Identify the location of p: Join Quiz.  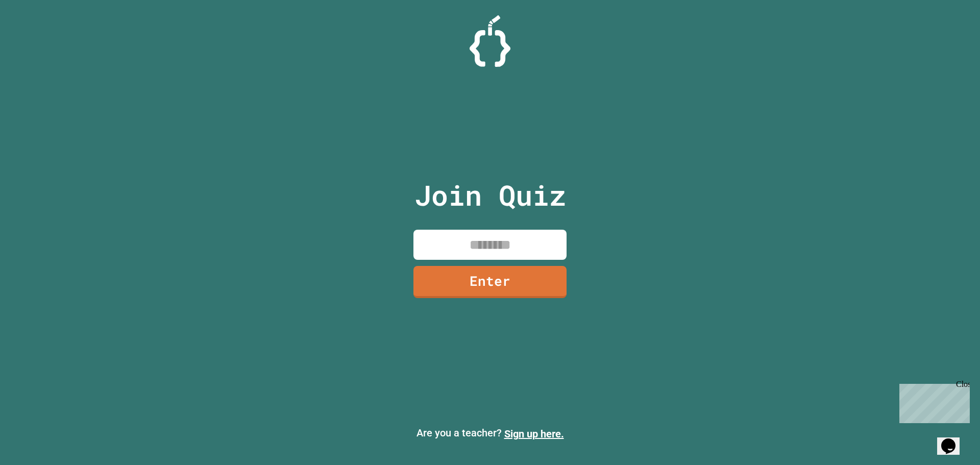
(490, 195).